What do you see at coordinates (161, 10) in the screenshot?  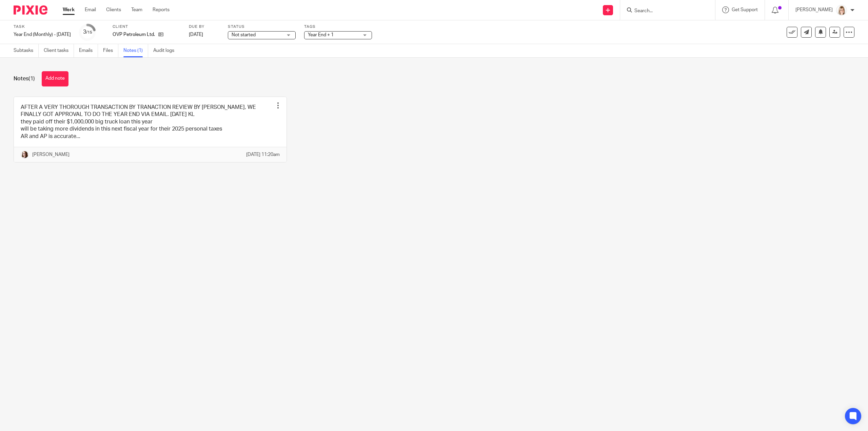 I see `a: Reports` at bounding box center [161, 10].